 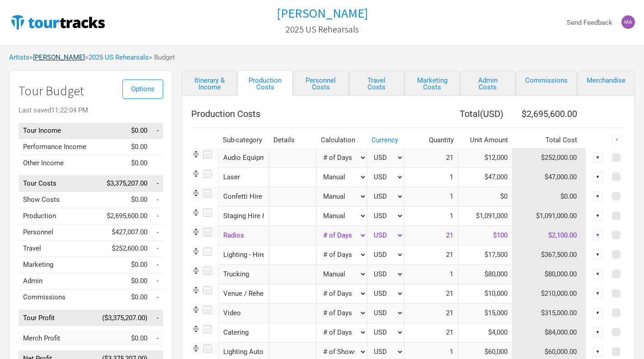 What do you see at coordinates (547, 83) in the screenshot?
I see `a: Commissions` at bounding box center [547, 83].